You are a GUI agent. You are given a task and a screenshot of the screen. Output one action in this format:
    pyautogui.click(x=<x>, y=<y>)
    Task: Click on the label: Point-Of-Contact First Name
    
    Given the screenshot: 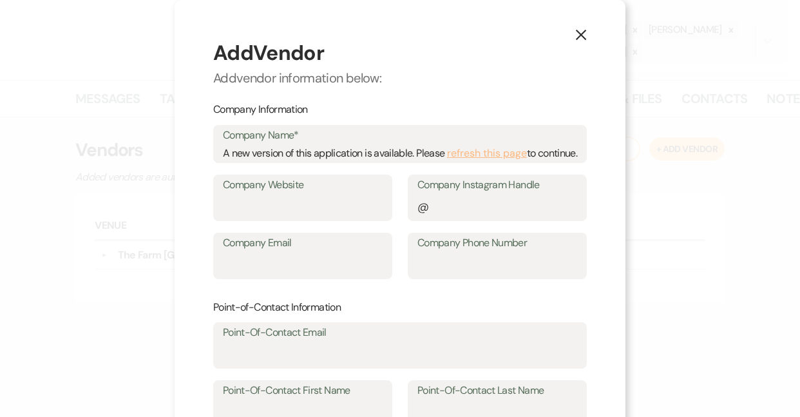 What is the action you would take?
    pyautogui.click(x=303, y=390)
    